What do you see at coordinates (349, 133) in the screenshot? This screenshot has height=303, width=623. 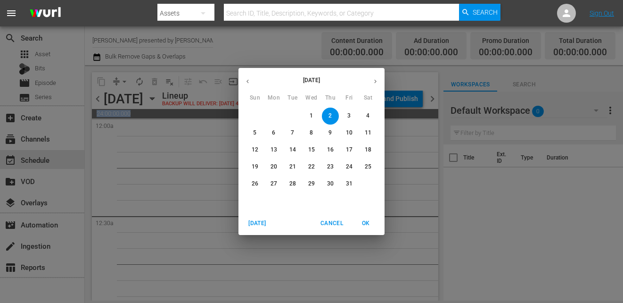 I see `button: 10` at bounding box center [349, 133].